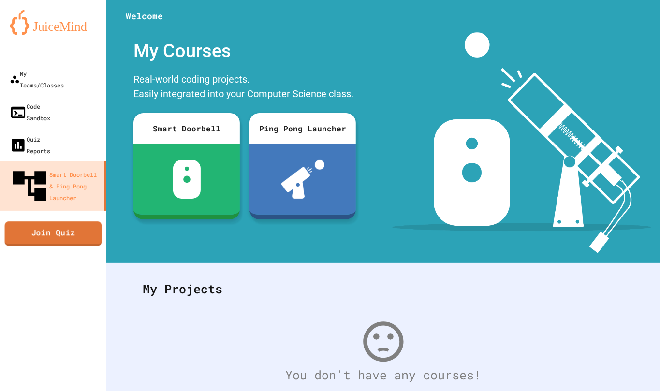  I want to click on div: Code Sandbox, so click(30, 112).